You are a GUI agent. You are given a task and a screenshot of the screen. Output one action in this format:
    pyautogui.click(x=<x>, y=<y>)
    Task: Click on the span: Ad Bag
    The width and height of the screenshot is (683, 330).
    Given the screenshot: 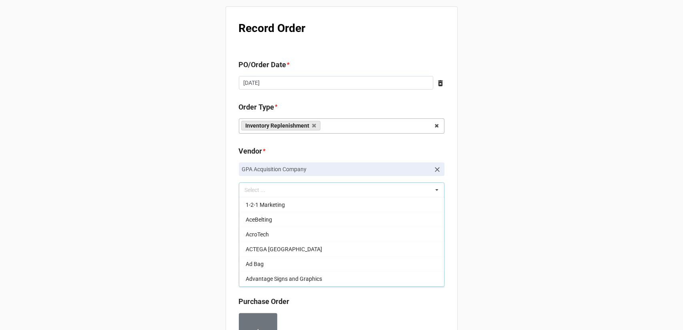 What is the action you would take?
    pyautogui.click(x=254, y=264)
    